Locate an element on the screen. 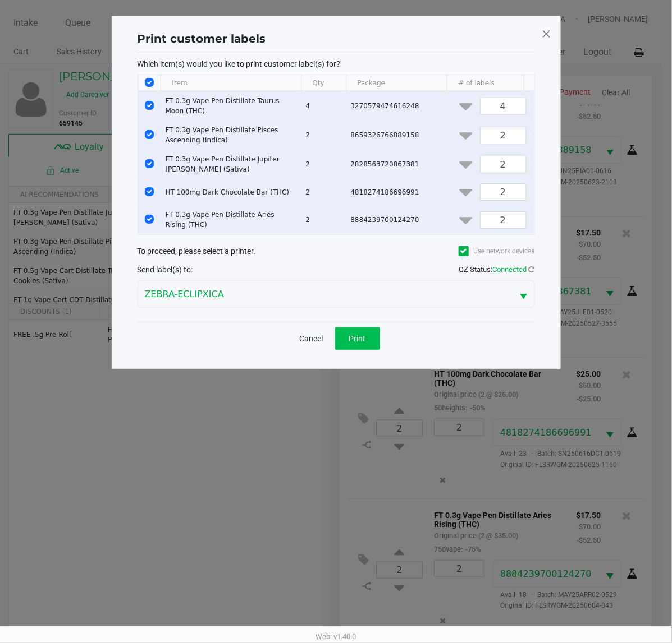 The height and width of the screenshot is (643, 672). h1: Print customer labels is located at coordinates (201, 38).